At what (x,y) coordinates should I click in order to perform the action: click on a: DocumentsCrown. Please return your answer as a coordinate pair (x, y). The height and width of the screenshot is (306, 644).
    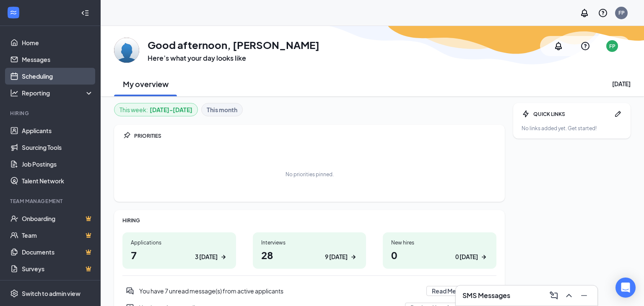
    Looking at the image, I should click on (57, 252).